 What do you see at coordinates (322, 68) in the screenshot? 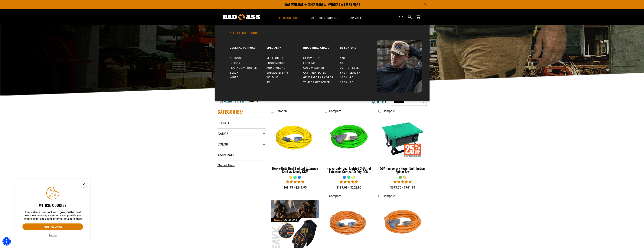
I see `a: Cold Weather` at bounding box center [322, 68].